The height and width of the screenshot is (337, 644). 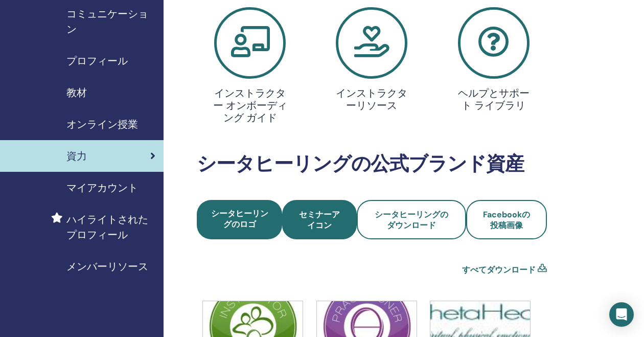 What do you see at coordinates (111, 21) in the screenshot?
I see `span: コミュニケーション` at bounding box center [111, 21].